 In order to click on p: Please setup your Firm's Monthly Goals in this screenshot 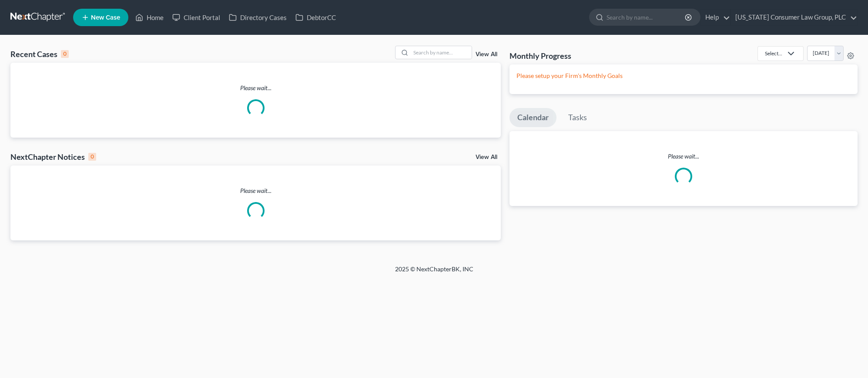, I will do `click(683, 75)`.